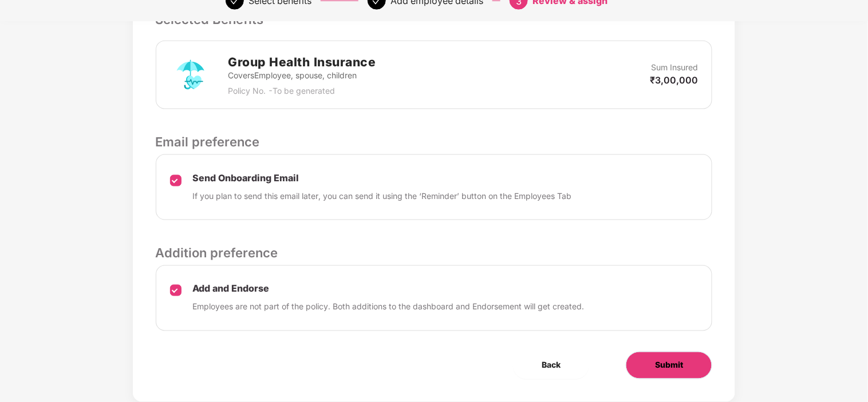 The image size is (868, 402). What do you see at coordinates (668, 365) in the screenshot?
I see `span: Submit` at bounding box center [668, 365].